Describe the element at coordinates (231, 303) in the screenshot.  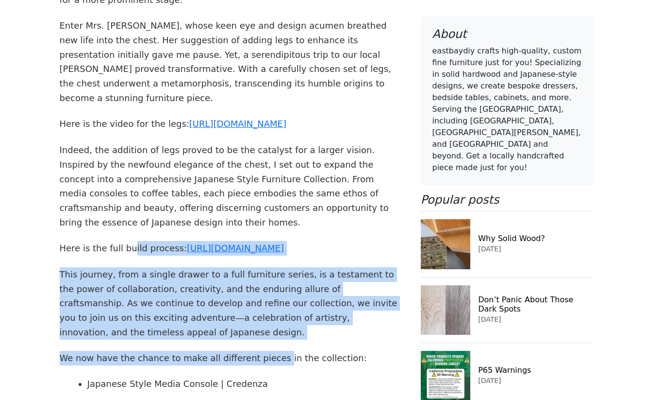
I see `p: This journey, from a single drawer to a full furniture series, is a testament to the power of col...` at that location.